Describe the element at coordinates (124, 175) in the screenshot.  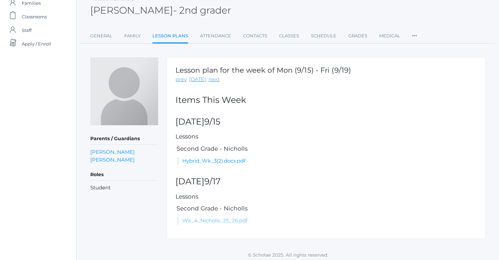
I see `h5: Roles` at that location.